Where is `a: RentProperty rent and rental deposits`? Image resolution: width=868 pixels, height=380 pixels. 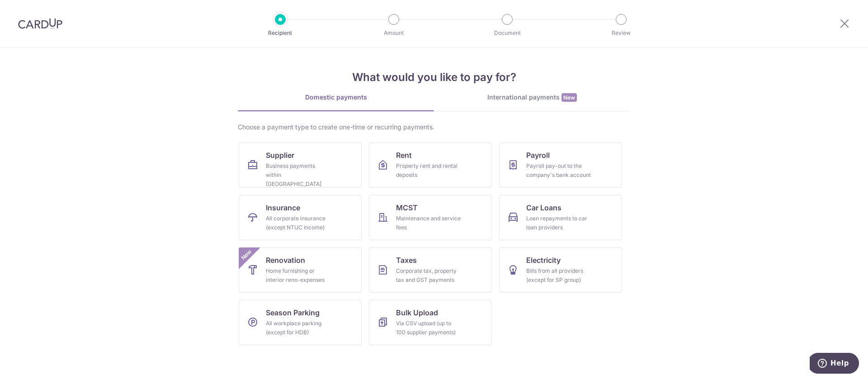
a: RentProperty rent and rental deposits is located at coordinates (431, 166).